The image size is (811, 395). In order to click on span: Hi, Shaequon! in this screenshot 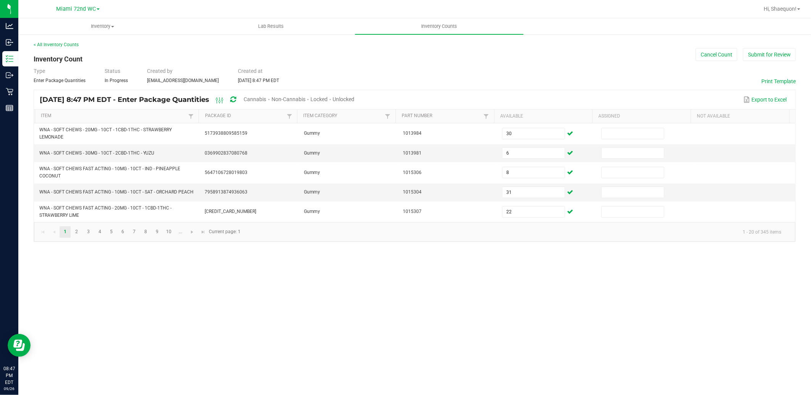, I will do `click(780, 9)`.